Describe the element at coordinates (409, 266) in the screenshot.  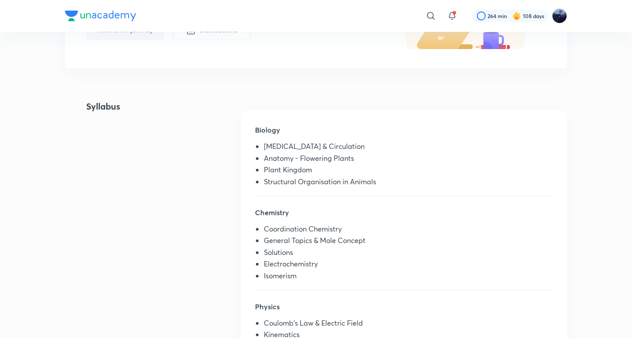
I see `li: Electrochemistry` at that location.